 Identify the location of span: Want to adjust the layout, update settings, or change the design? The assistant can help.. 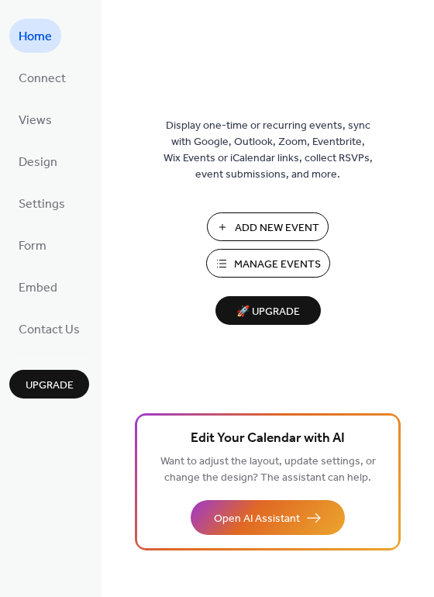
(268, 470).